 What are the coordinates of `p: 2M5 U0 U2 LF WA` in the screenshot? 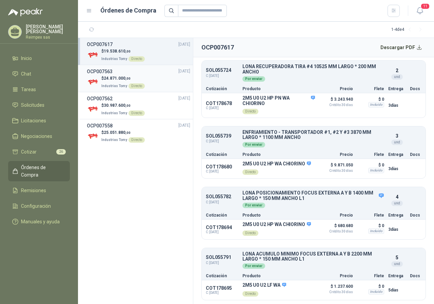 It's located at (264, 286).